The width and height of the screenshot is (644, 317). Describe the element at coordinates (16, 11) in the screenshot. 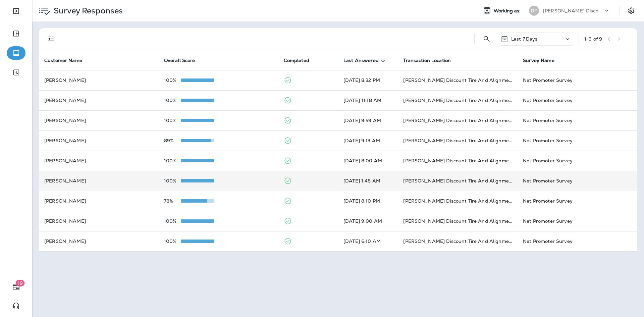

I see `button: Expand Sidebar` at that location.